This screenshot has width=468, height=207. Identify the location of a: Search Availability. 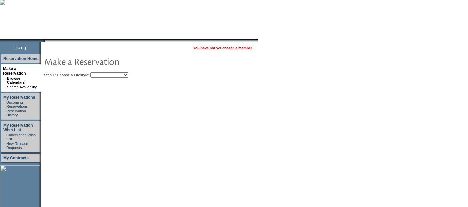
(22, 87).